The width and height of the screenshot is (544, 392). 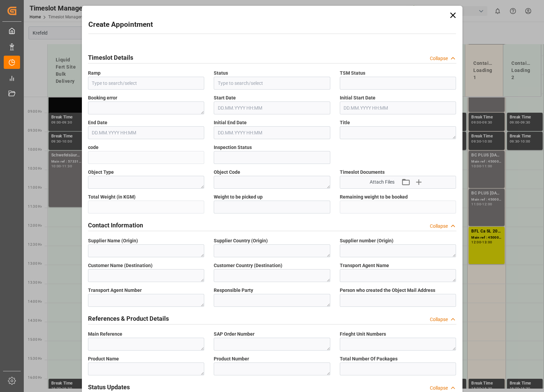 I want to click on span: Initial End Date, so click(x=230, y=123).